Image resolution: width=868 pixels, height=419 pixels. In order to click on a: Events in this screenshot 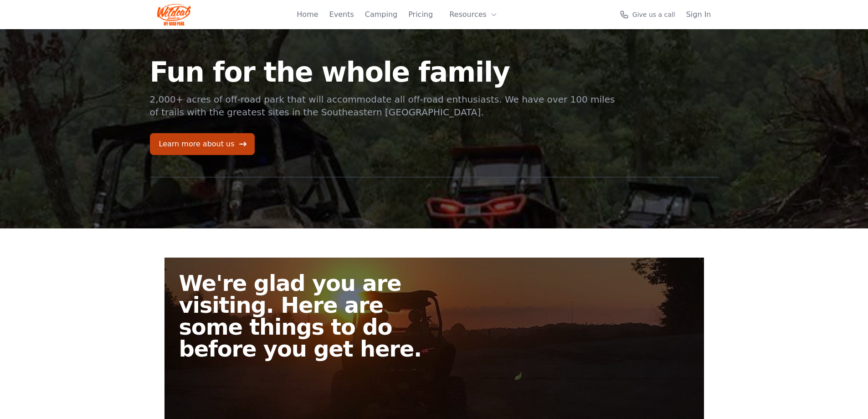, I will do `click(342, 15)`.